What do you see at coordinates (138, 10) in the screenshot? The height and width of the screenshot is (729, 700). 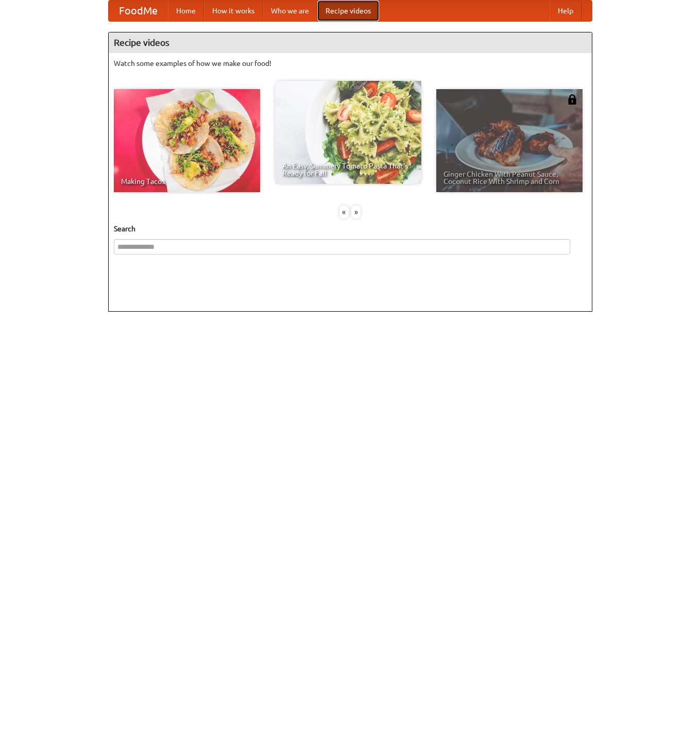 I see `a: FoodMe` at bounding box center [138, 10].